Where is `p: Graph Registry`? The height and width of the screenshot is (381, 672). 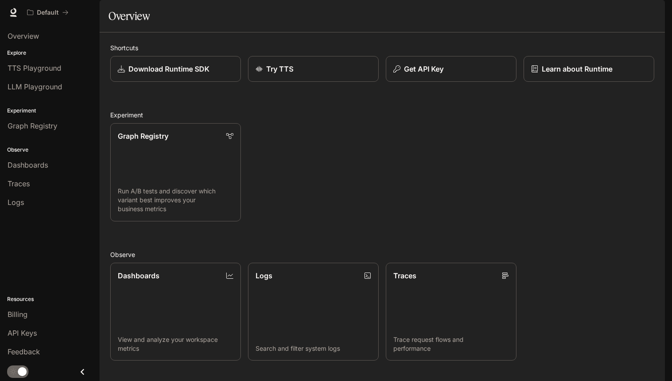
p: Graph Registry is located at coordinates (143, 136).